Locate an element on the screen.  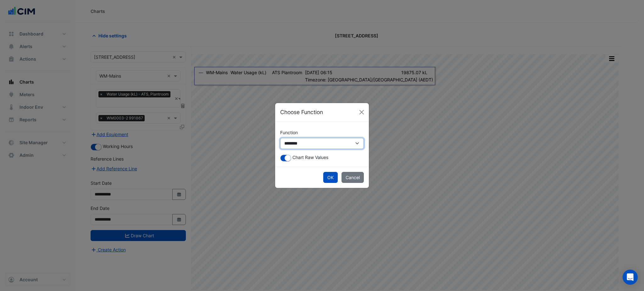
div: Open Intercom Messenger is located at coordinates (630, 277).